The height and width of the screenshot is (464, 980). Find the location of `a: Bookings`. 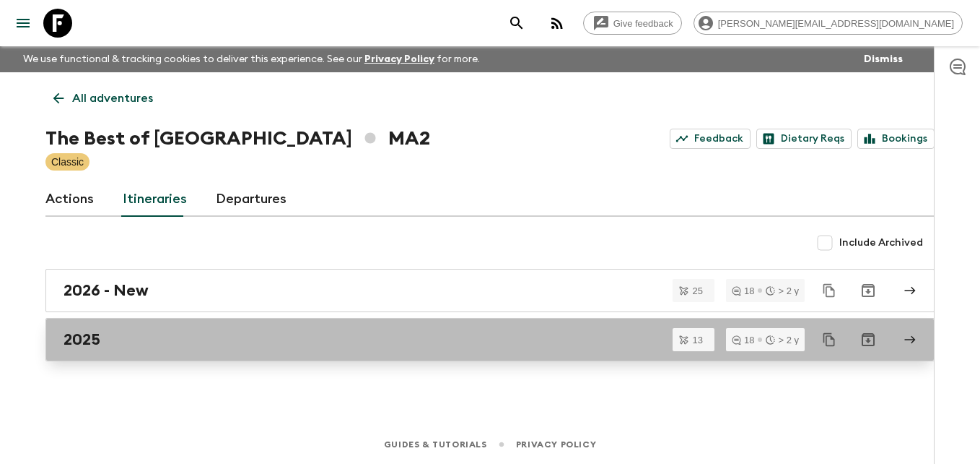

a: Bookings is located at coordinates (895, 139).